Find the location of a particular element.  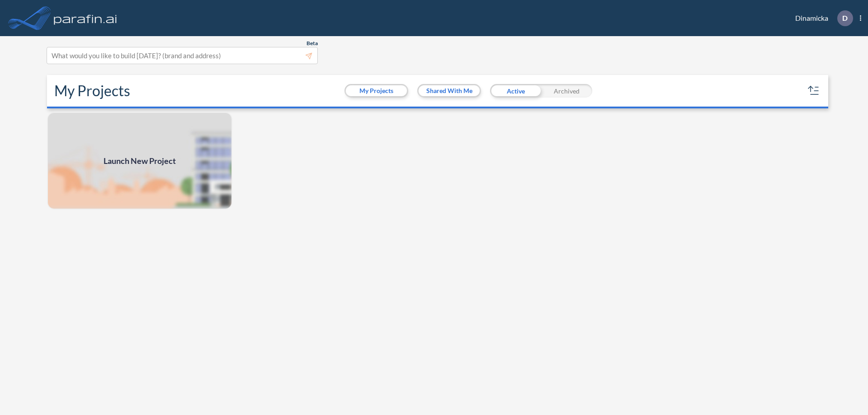

button: My Projects is located at coordinates (376, 91).